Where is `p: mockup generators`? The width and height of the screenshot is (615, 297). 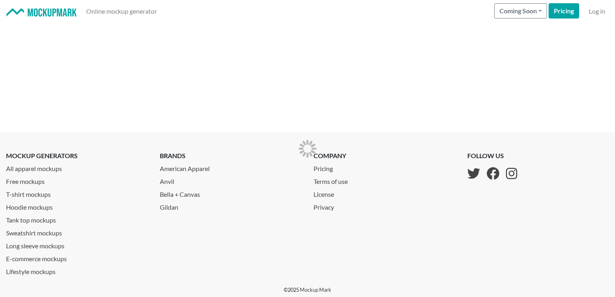
p: mockup generators is located at coordinates (77, 156).